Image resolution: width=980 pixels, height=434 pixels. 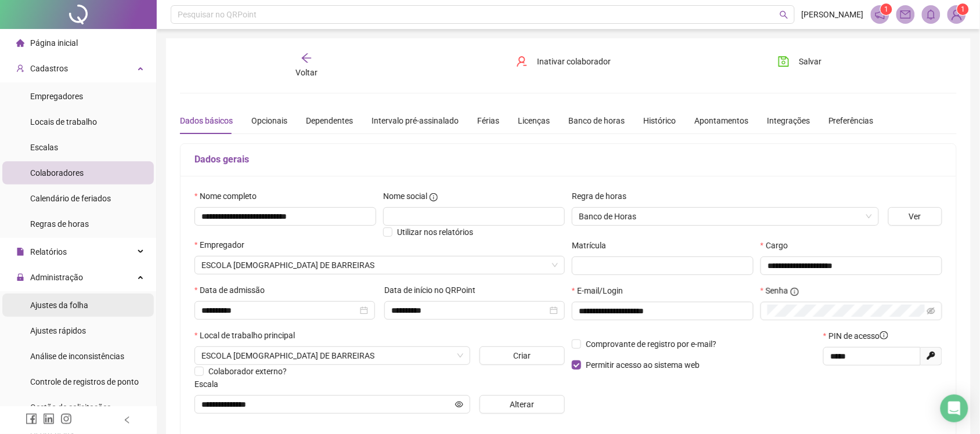 I want to click on label: Escala, so click(x=210, y=384).